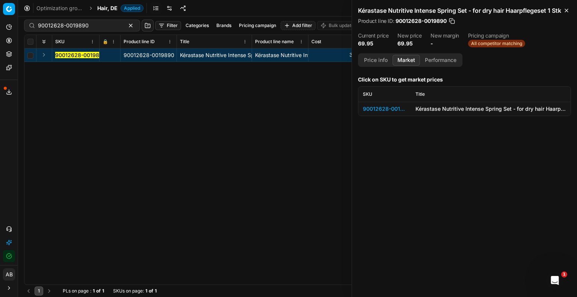 The height and width of the screenshot is (297, 577). Describe the element at coordinates (257, 26) in the screenshot. I see `button: Pricing campaign` at that location.